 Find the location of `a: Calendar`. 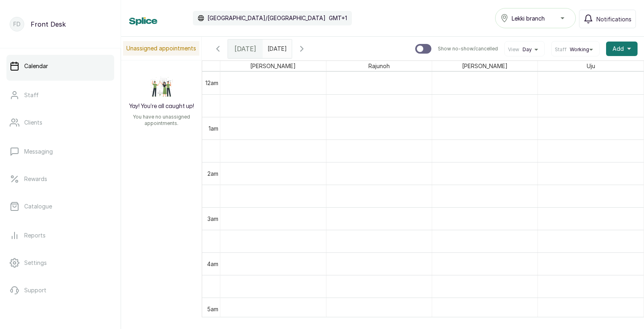

a: Calendar is located at coordinates (60, 66).